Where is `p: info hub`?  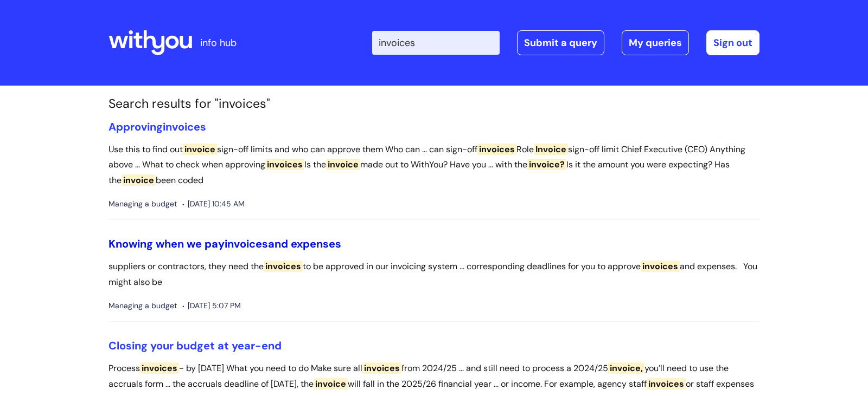 p: info hub is located at coordinates (218, 43).